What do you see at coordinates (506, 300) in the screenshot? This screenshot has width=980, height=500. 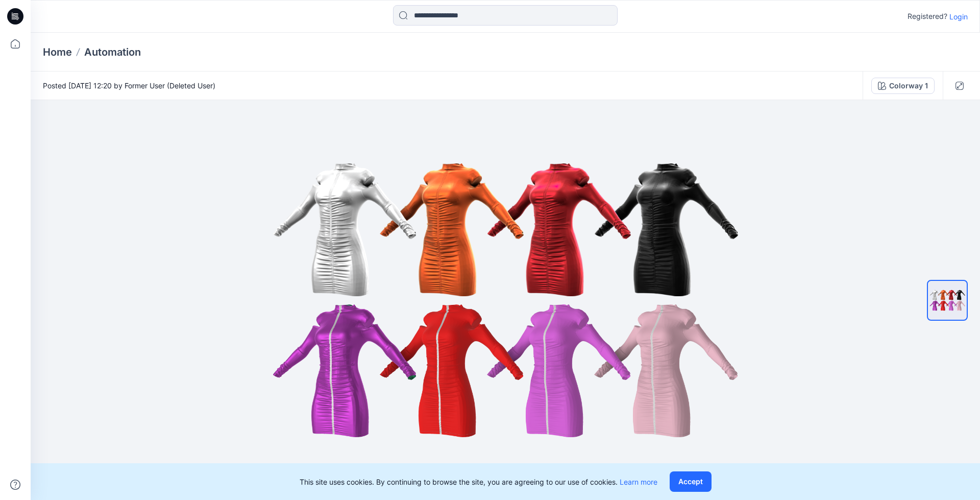 I see `img: eyJhbGciOiJIUzI1NiIsImtpZCI6IjAiLCJzbHQiOiJzZXMiLCJ0eXAiOiJKV1QifQ.eyJkYXRhIjp7InR5cGUiOiJzdG9yYW...` at bounding box center [506, 300].